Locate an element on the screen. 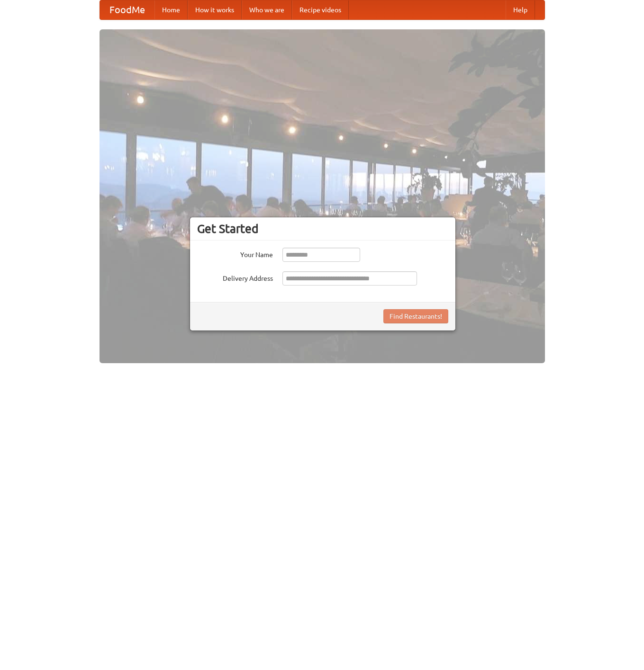  a: How it works is located at coordinates (215, 10).